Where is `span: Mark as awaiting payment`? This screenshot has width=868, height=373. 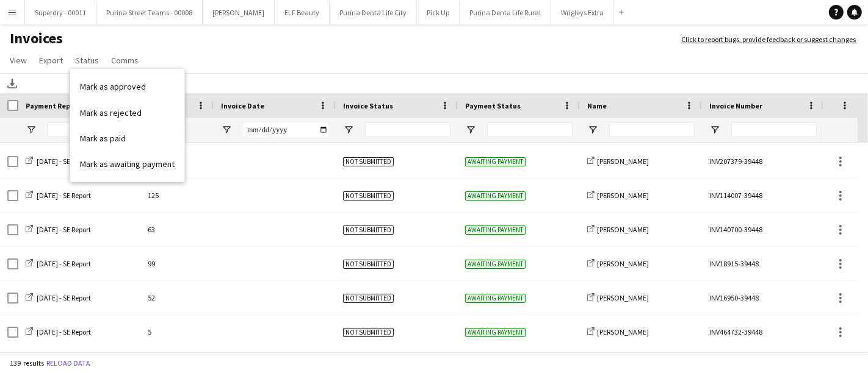 span: Mark as awaiting payment is located at coordinates (127, 164).